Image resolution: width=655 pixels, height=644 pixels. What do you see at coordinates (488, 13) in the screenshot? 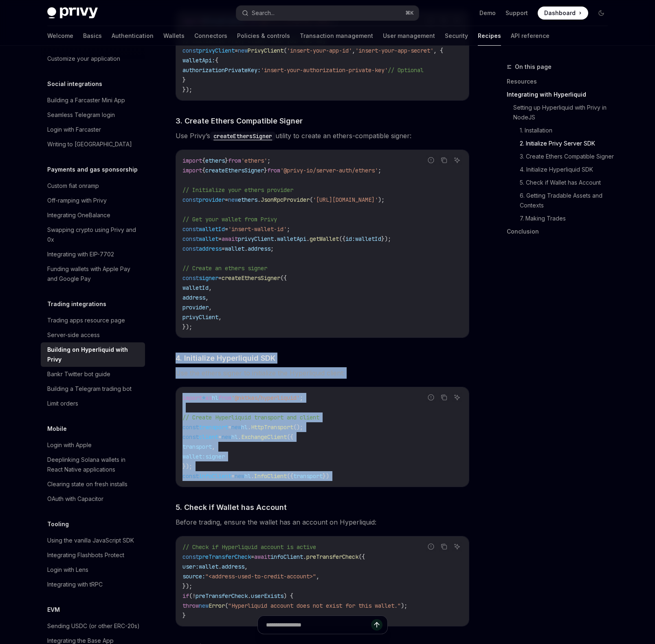
I see `a: Demo` at bounding box center [488, 13].